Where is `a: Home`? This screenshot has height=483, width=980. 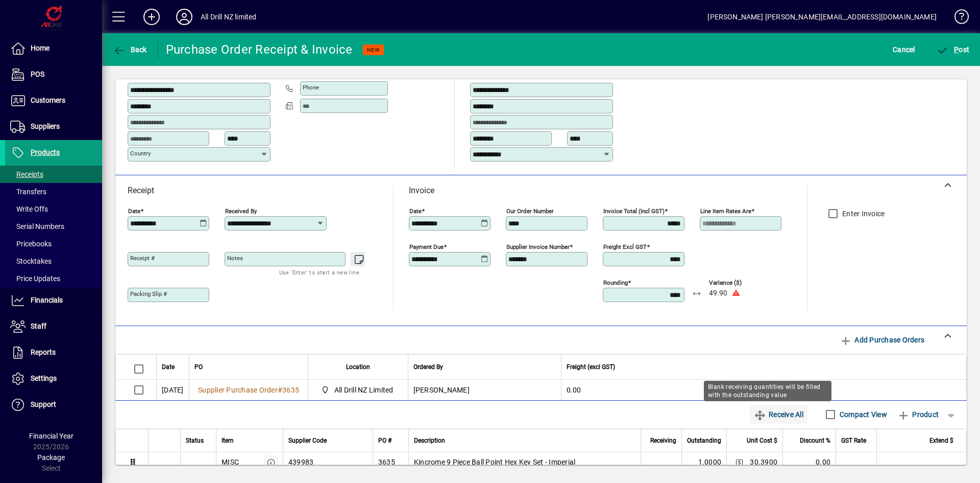 a: Home is located at coordinates (54, 49).